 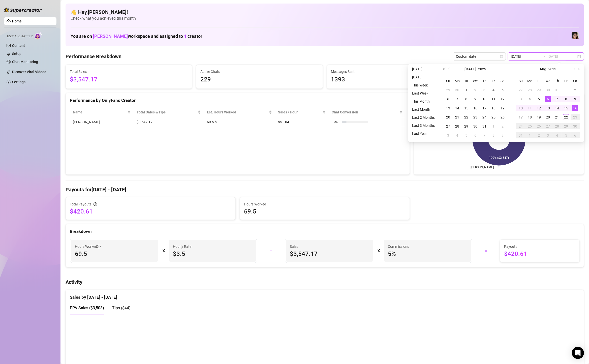 I want to click on span: Active Chats, so click(x=259, y=72).